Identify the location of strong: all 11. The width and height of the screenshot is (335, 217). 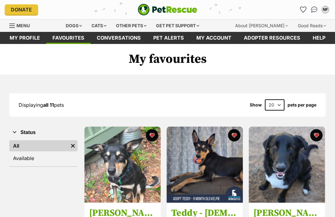
(48, 105).